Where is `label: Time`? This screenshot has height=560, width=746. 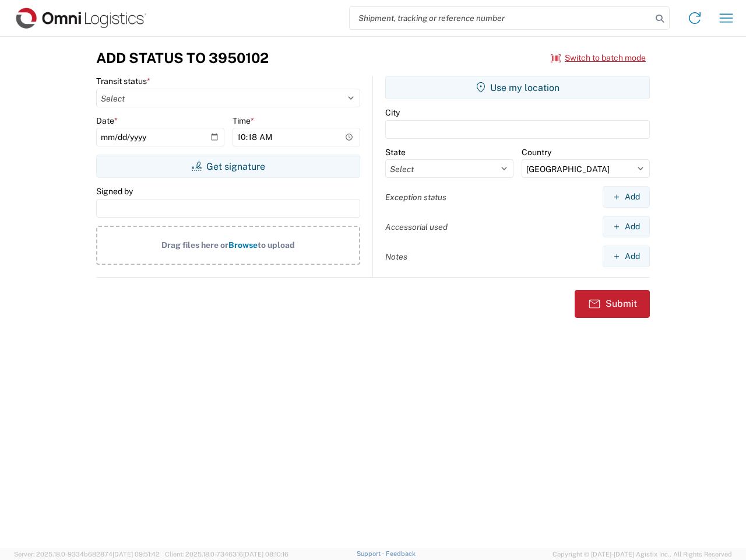
label: Time is located at coordinates (243, 121).